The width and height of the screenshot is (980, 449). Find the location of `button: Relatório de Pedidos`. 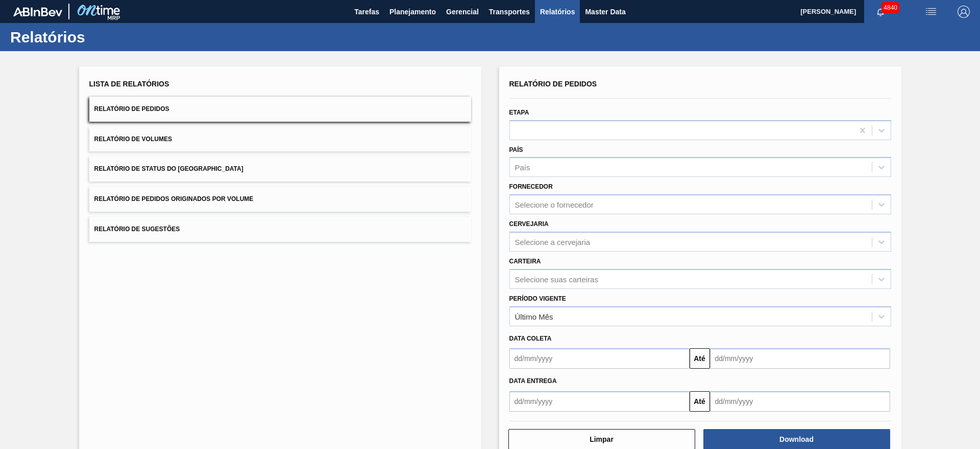

button: Relatório de Pedidos is located at coordinates (280, 109).